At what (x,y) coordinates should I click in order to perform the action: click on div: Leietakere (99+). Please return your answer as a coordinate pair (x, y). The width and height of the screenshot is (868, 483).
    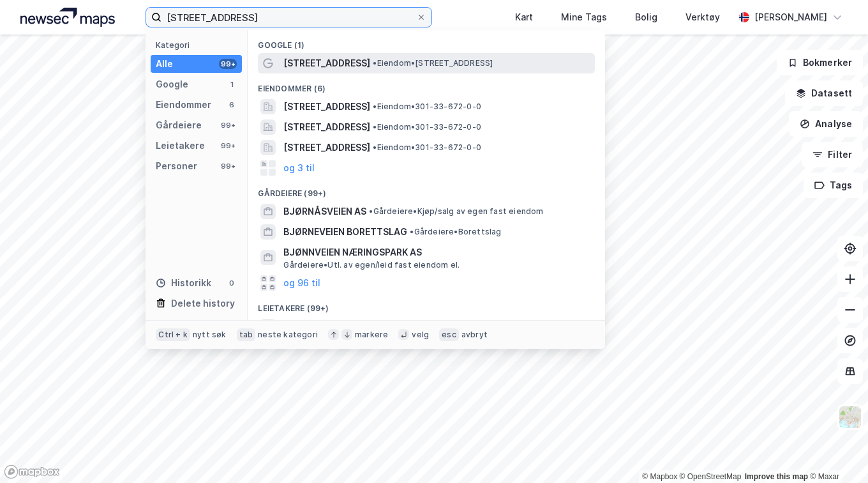
    Looking at the image, I should click on (427, 305).